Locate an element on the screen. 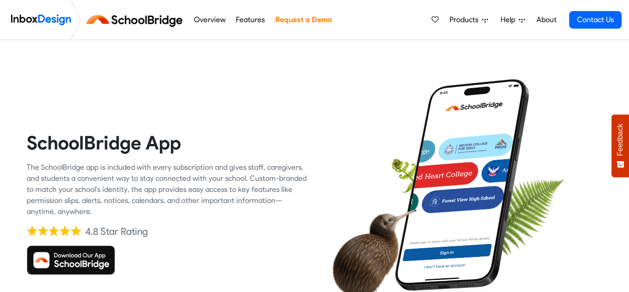 Image resolution: width=629 pixels, height=292 pixels. a: About is located at coordinates (546, 20).